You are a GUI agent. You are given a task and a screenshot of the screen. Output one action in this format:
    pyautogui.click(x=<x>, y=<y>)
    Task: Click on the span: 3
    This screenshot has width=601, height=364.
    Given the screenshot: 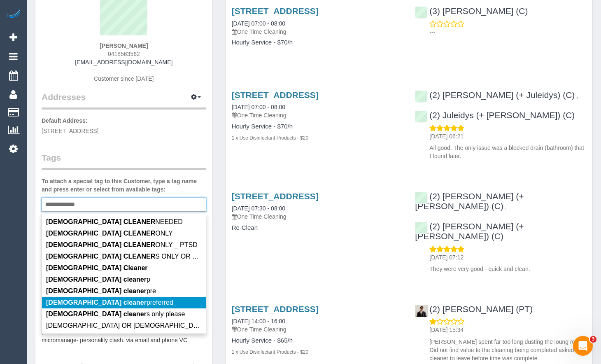 What is the action you would take?
    pyautogui.click(x=593, y=339)
    